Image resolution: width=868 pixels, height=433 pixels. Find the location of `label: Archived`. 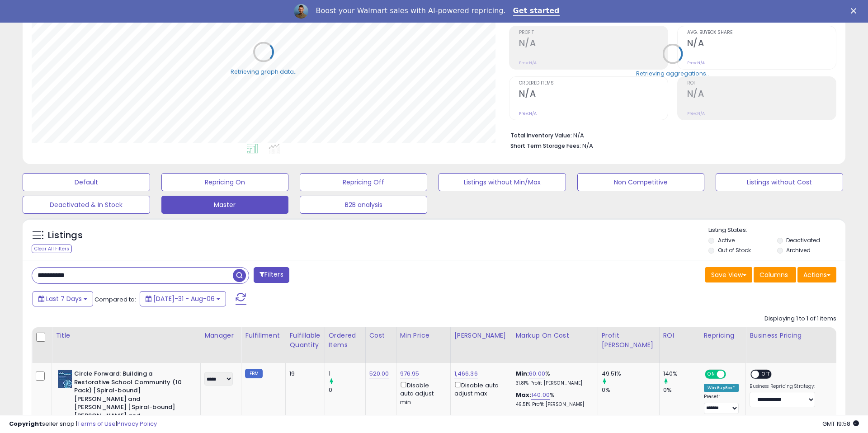

label: Archived is located at coordinates (798, 250).